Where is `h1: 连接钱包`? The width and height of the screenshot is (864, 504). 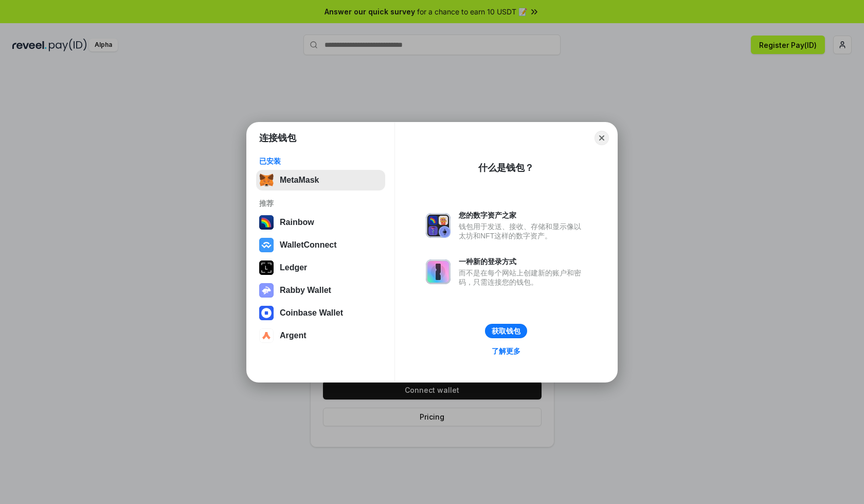 h1: 连接钱包 is located at coordinates (278, 138).